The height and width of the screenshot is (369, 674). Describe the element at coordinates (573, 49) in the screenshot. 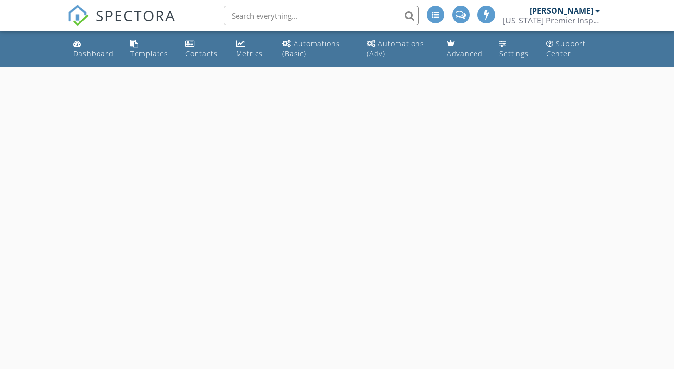

I see `a: Support Center` at that location.